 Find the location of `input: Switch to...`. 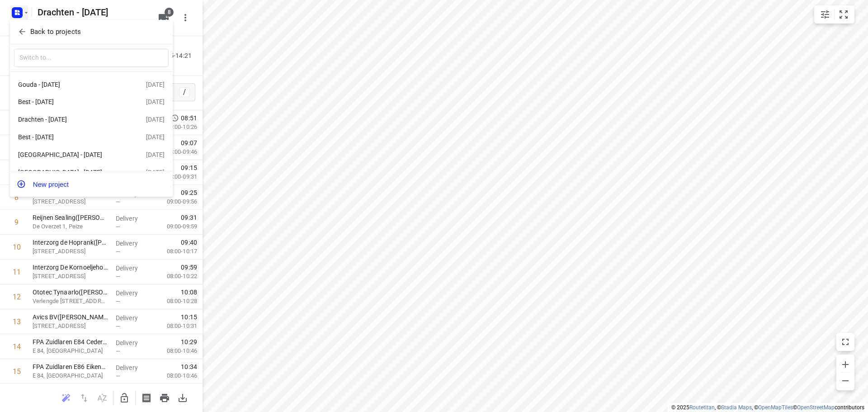

input: Switch to... is located at coordinates (91, 58).